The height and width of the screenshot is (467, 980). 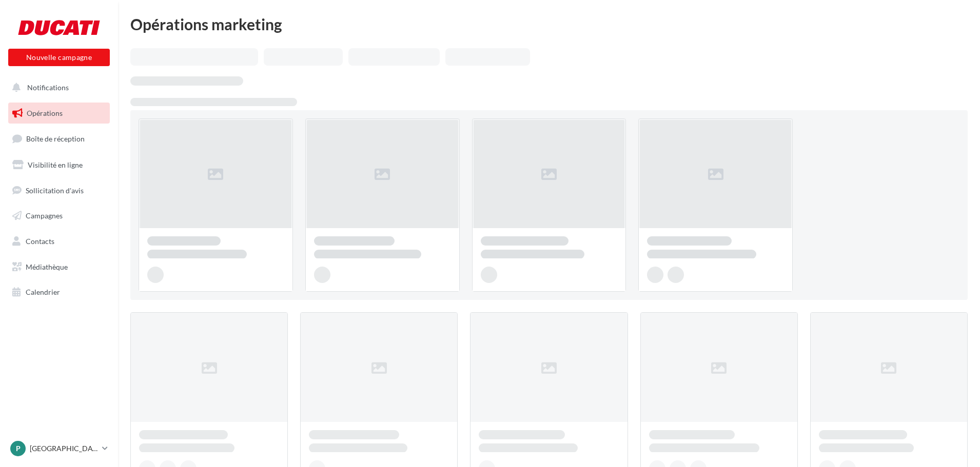 What do you see at coordinates (59, 138) in the screenshot?
I see `a: Boîte de réception` at bounding box center [59, 138].